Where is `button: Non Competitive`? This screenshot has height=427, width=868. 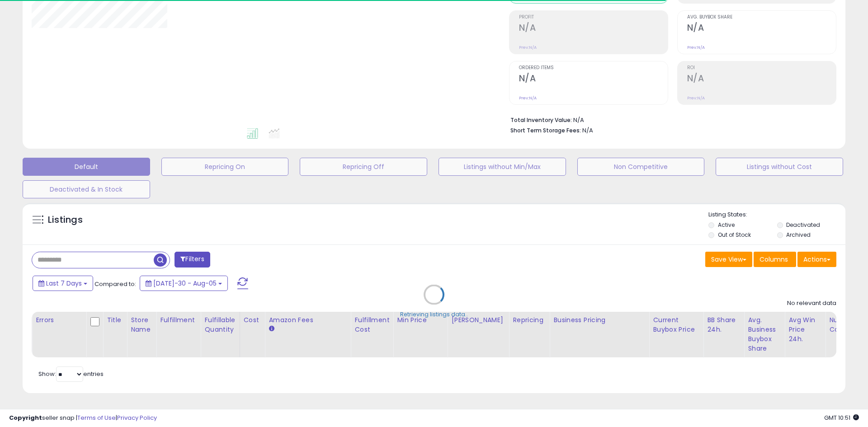
button: Non Competitive is located at coordinates (641, 167).